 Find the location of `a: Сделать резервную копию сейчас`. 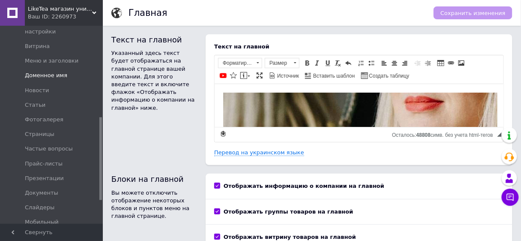

a: Сделать резервную копию сейчас is located at coordinates (223, 134).